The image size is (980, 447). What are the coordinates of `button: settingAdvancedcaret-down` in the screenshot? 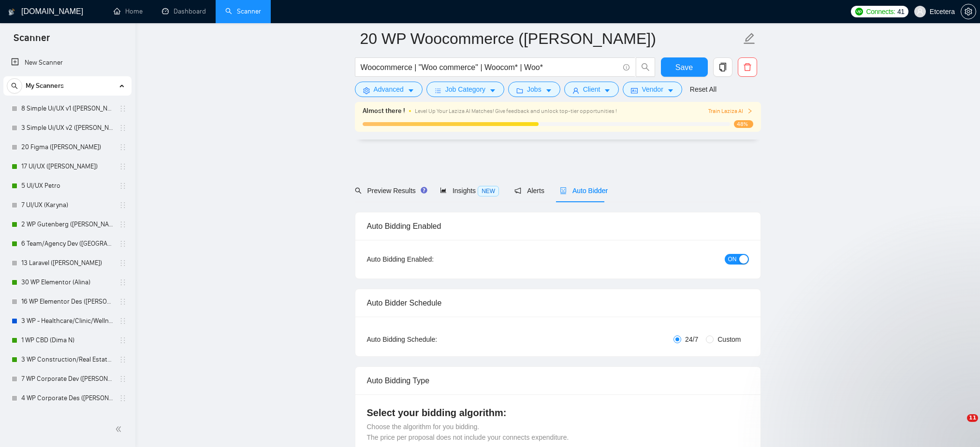 It's located at (389, 89).